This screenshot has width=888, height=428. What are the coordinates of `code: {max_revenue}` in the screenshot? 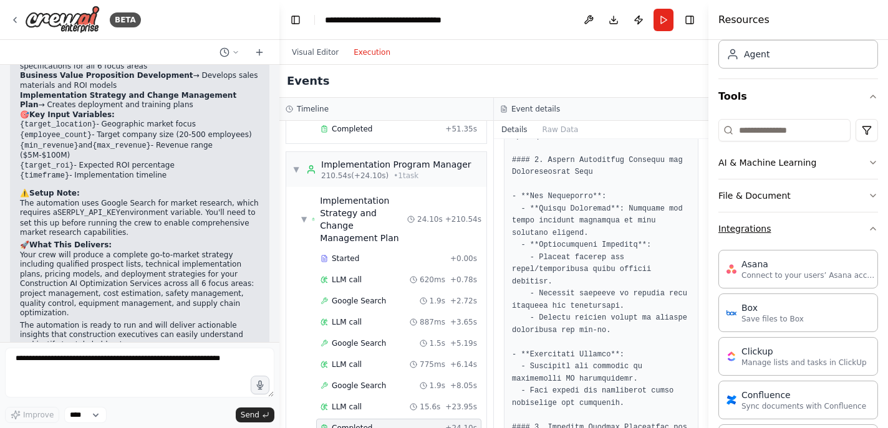 It's located at (122, 146).